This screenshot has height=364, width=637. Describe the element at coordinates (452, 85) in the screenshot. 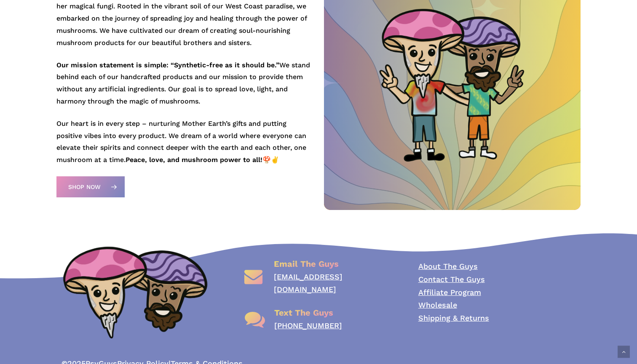

I see `img: PsyGuys full body logo` at that location.